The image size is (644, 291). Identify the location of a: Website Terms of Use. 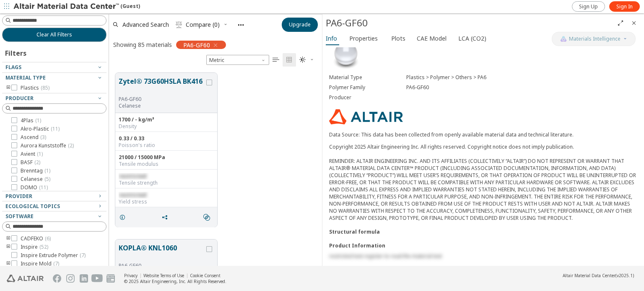
(164, 276).